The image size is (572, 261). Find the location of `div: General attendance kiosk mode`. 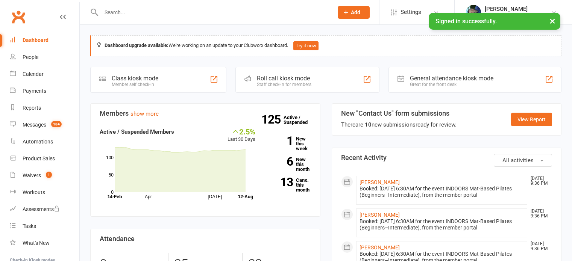

div: General attendance kiosk mode is located at coordinates (452, 78).